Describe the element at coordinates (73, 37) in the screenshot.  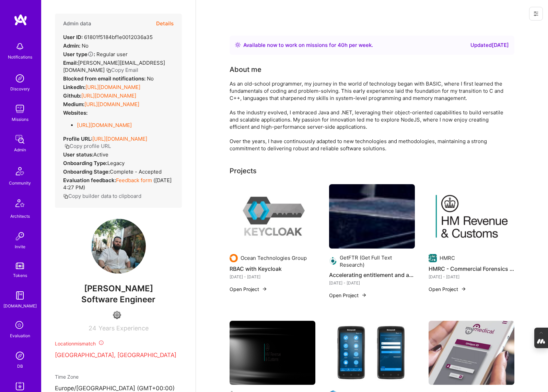
I see `strong: User ID:` at that location.